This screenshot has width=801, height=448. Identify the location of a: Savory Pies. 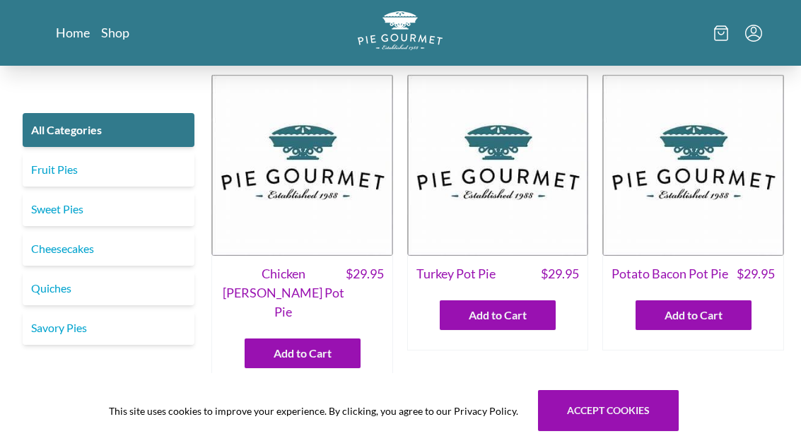
(108, 328).